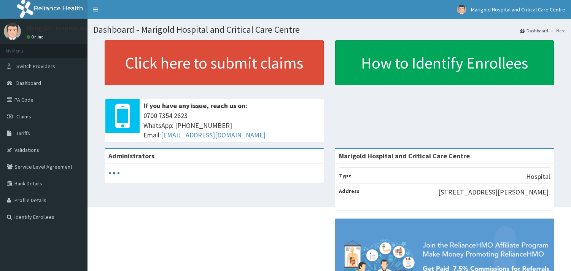 This screenshot has width=571, height=271. I want to click on span: Marigold Hospital and Critical Care Centre, so click(518, 10).